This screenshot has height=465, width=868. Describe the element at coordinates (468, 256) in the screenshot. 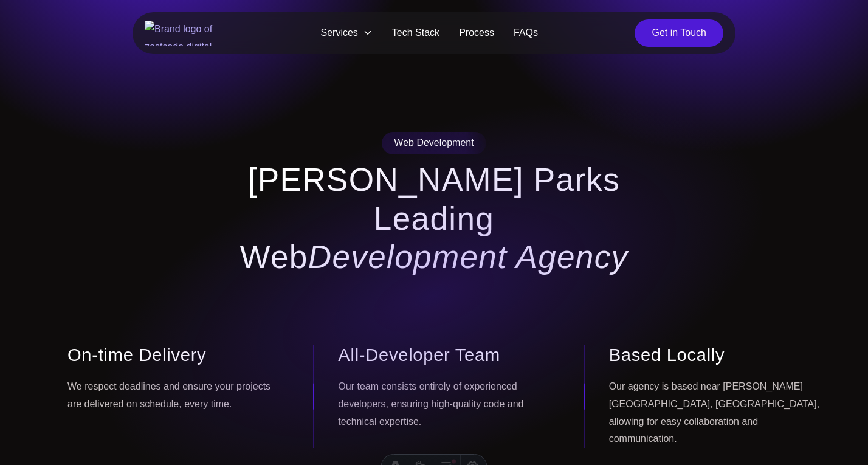

I see `strong: Development Agency` at that location.